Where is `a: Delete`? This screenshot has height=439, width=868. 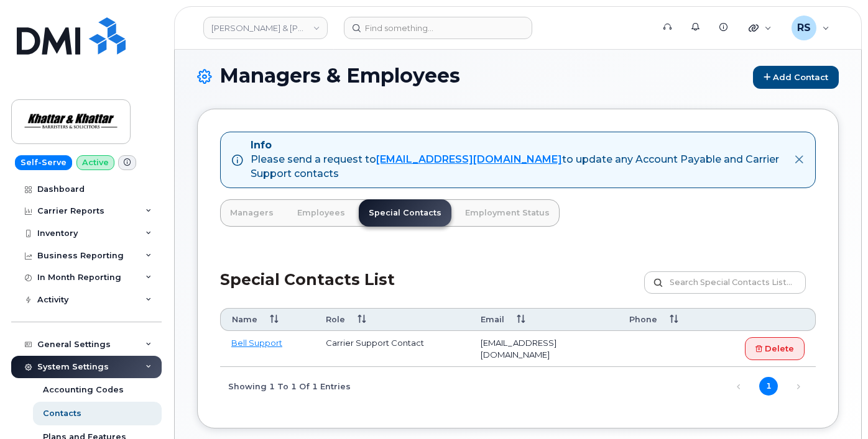 a: Delete is located at coordinates (775, 349).